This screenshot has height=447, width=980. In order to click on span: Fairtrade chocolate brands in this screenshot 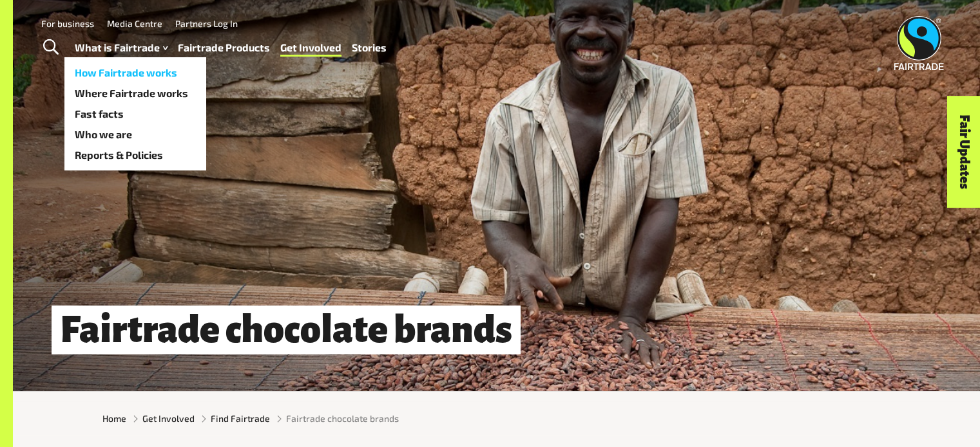, I will do `click(342, 418)`.